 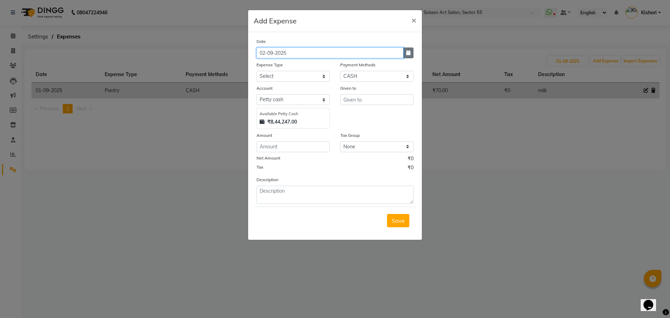 What do you see at coordinates (267, 180) in the screenshot?
I see `label: Description` at bounding box center [267, 180].